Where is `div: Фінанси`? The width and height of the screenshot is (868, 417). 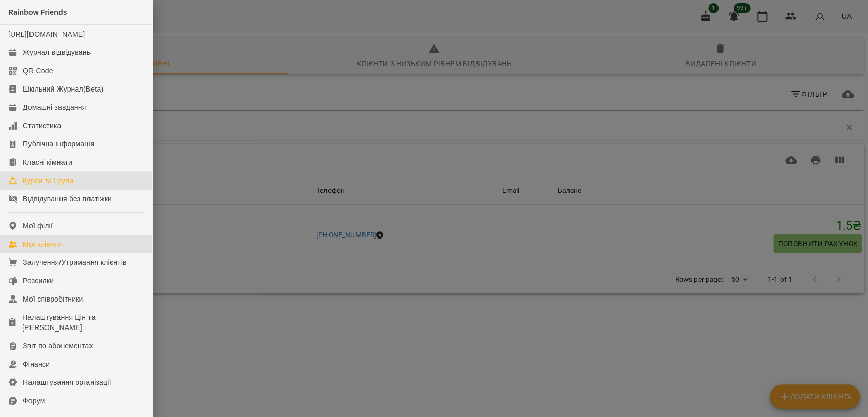
div: Фінанси is located at coordinates (36, 364).